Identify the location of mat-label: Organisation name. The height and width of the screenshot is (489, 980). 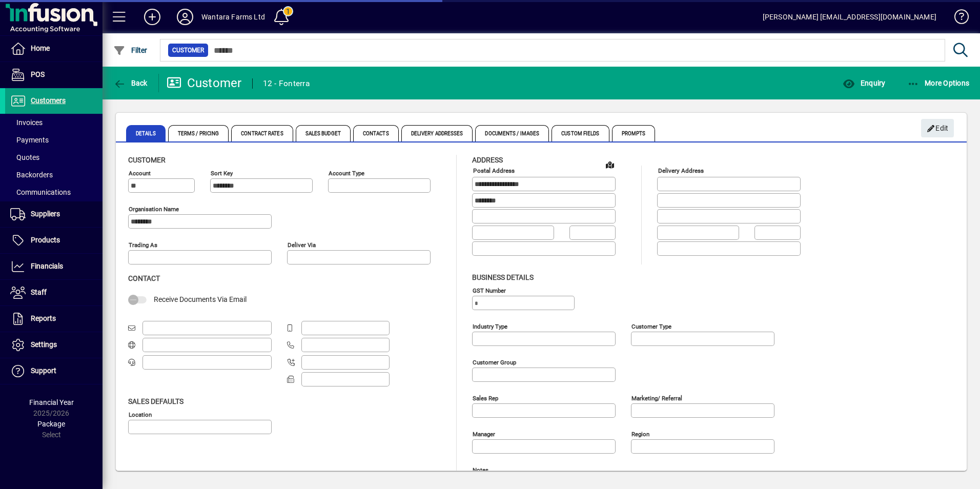
(154, 209).